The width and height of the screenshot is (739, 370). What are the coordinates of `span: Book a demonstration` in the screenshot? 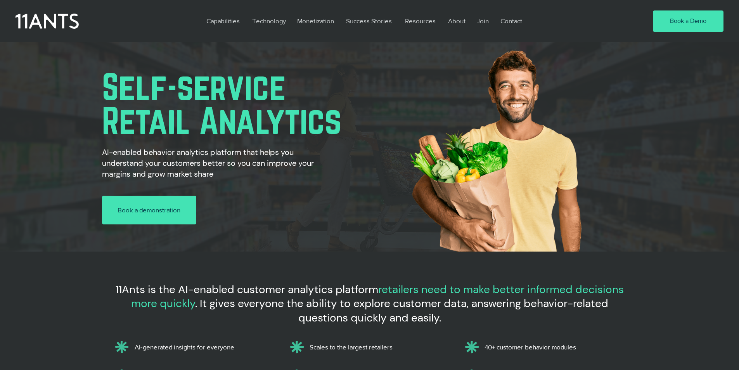 It's located at (149, 210).